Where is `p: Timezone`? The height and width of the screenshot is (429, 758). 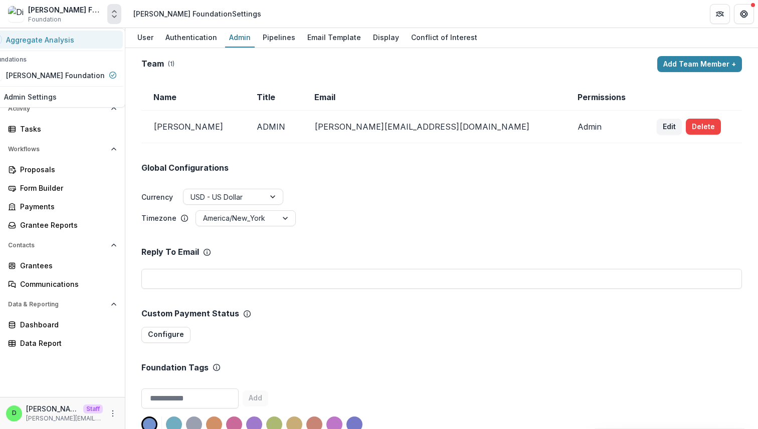 p: Timezone is located at coordinates (159, 218).